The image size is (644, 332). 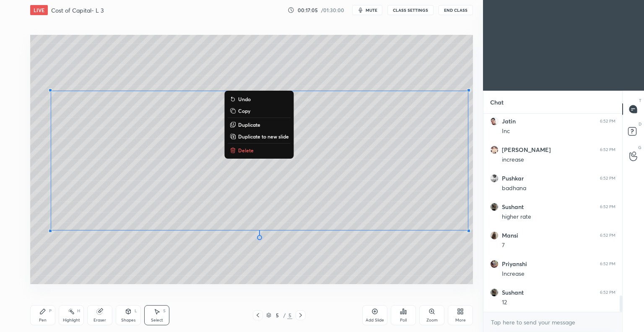 What do you see at coordinates (456, 10) in the screenshot?
I see `button: End Class` at bounding box center [456, 10].